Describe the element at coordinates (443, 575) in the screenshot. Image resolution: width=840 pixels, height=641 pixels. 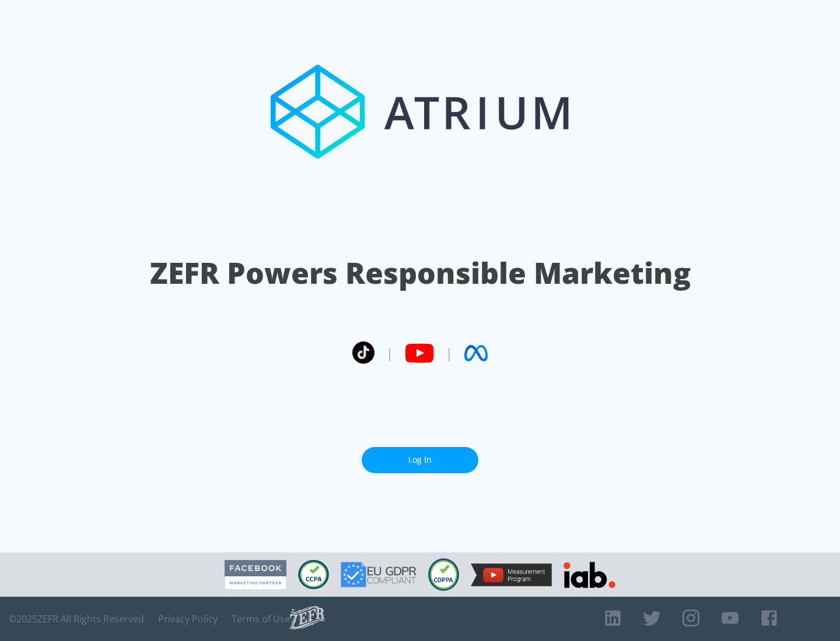
I see `img: COPPA Compliant` at that location.